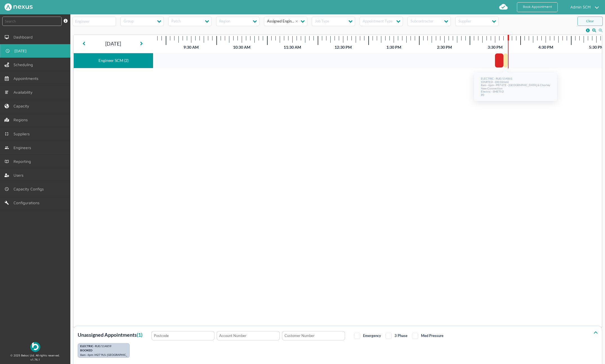  I want to click on span: Availability, so click(24, 92).